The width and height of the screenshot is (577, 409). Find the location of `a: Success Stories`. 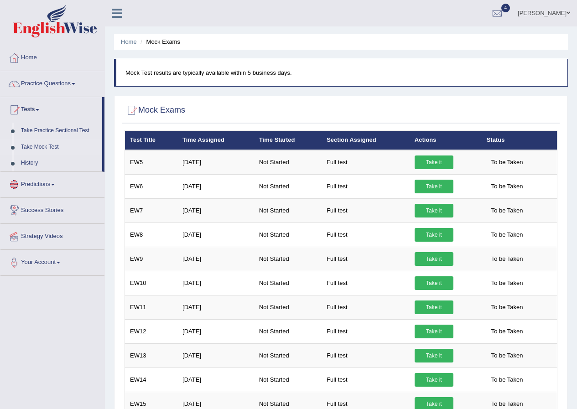

a: Success Stories is located at coordinates (52, 209).